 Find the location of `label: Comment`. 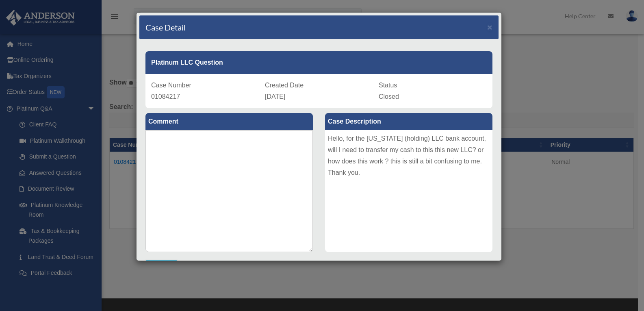

label: Comment is located at coordinates (229, 121).